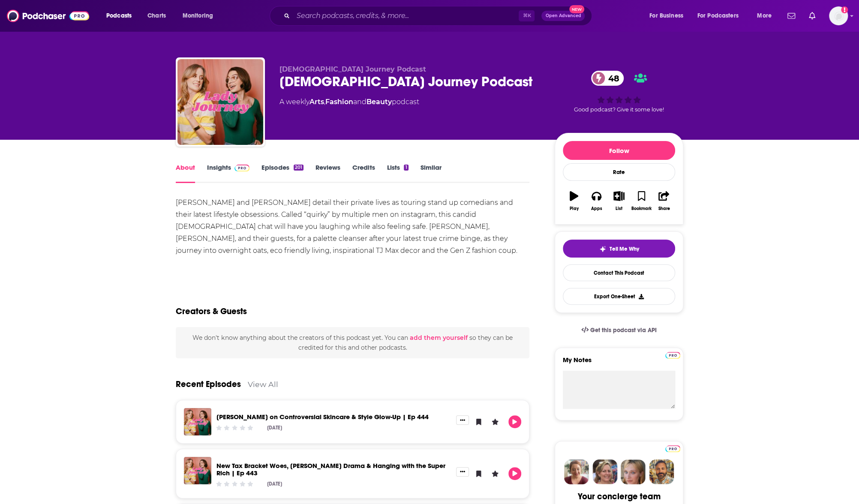 The width and height of the screenshot is (859, 504). What do you see at coordinates (208, 384) in the screenshot?
I see `a: Recent Episodes` at bounding box center [208, 384].